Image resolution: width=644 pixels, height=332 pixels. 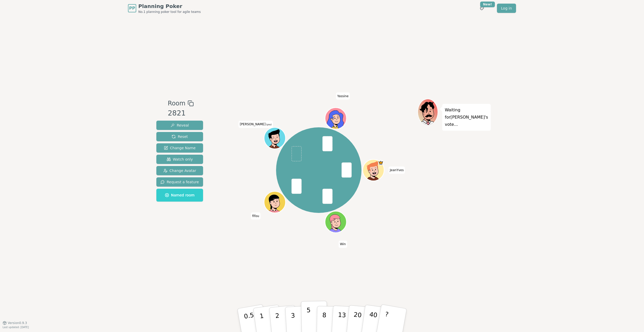 What do you see at coordinates (487, 4) in the screenshot?
I see `div: New!` at bounding box center [487, 4].